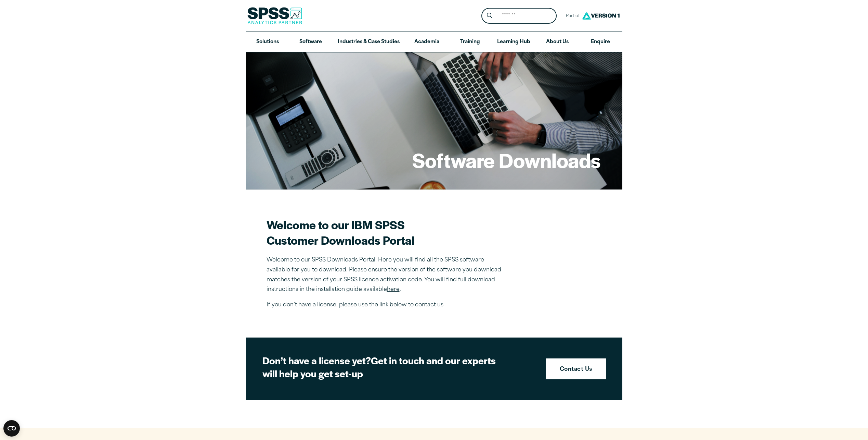  Describe the element at coordinates (576, 369) in the screenshot. I see `strong: Contact Us` at that location.